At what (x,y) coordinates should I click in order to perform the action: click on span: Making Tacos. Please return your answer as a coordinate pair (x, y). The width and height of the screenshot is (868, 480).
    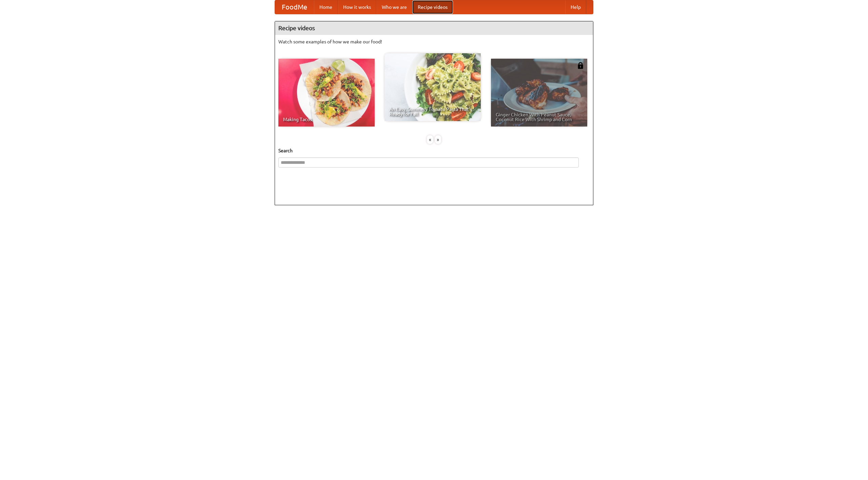
    Looking at the image, I should click on (327, 119).